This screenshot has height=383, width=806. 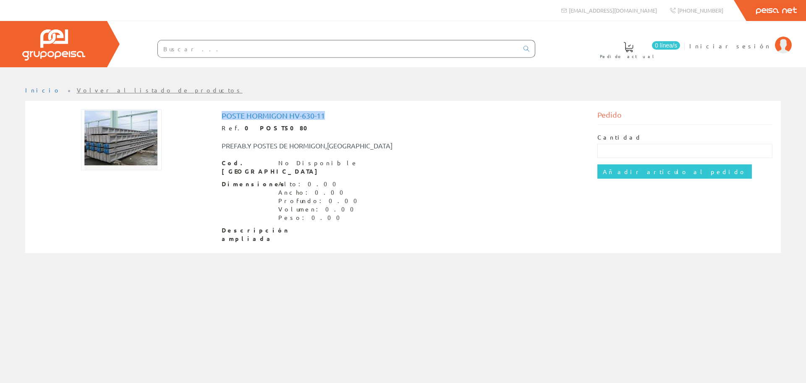 What do you see at coordinates (320, 192) in the screenshot?
I see `div: Ancho: 0.00` at bounding box center [320, 192].